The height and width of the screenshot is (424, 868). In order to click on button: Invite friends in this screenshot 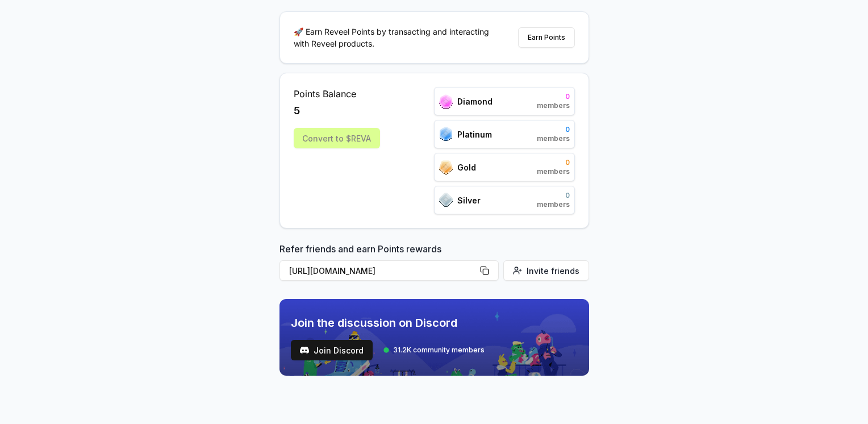, I will do `click(546, 271)`.